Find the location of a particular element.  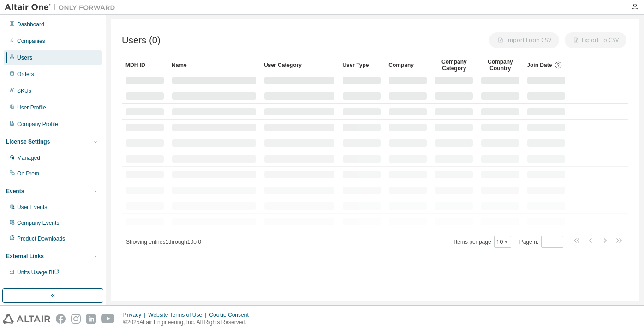

div: MDH ID is located at coordinates (145, 65).